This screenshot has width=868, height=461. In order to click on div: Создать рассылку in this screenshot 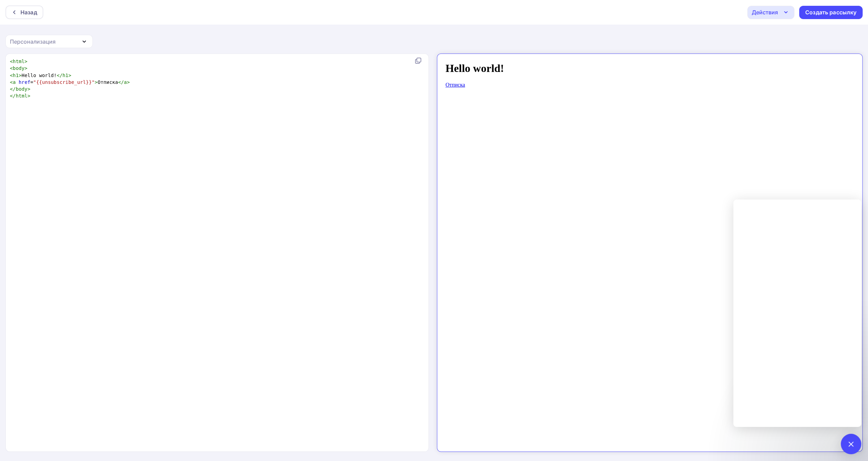, I will do `click(831, 12)`.